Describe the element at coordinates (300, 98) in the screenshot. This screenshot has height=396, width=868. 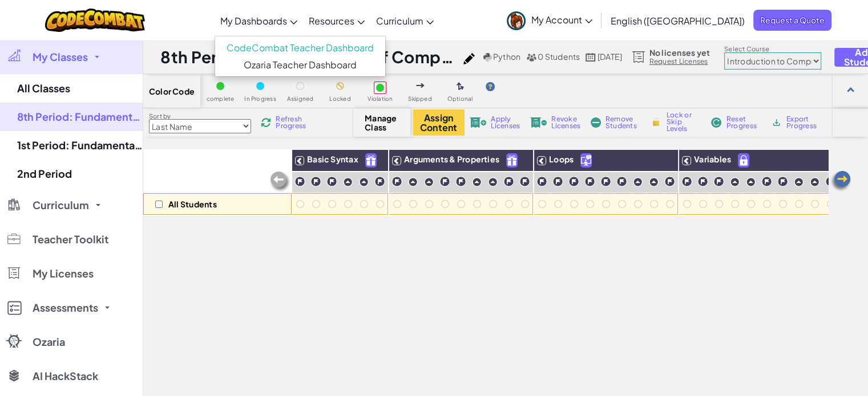
I see `span: Assigned` at that location.